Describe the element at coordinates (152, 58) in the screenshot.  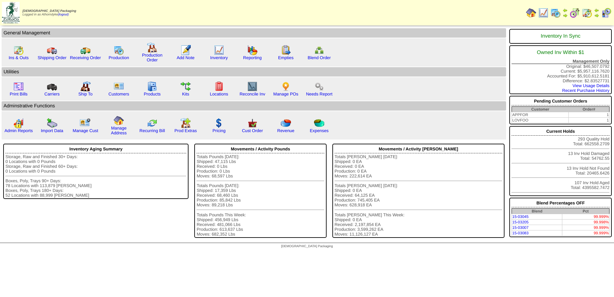
I see `a: Production Order` at that location.